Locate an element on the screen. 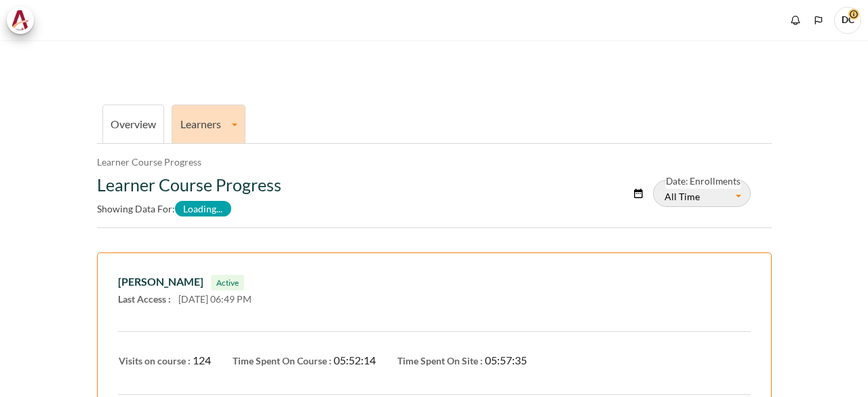 The image size is (868, 397). h2: Learner Course Progress is located at coordinates (316, 184).